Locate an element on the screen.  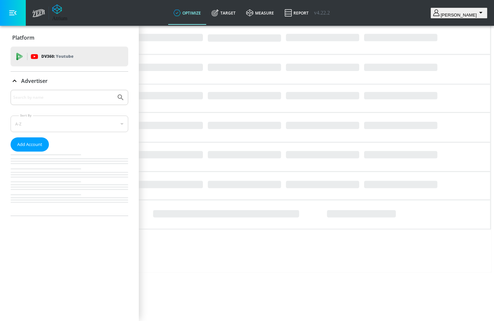
div: Atrium is located at coordinates (60, 18).